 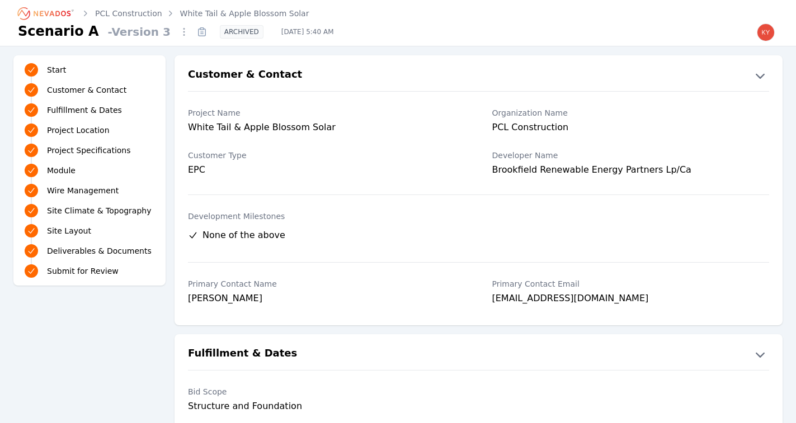 What do you see at coordinates (327, 284) in the screenshot?
I see `label: Primary Contact Name` at bounding box center [327, 284].